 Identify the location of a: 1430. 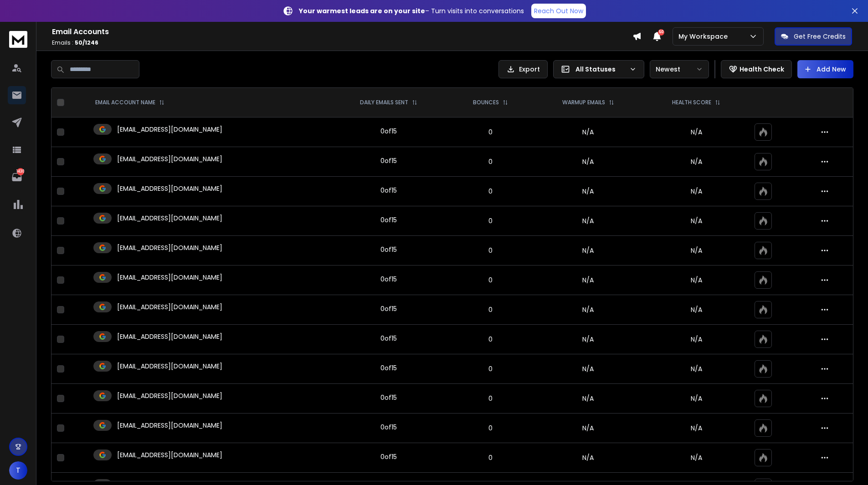
(17, 178).